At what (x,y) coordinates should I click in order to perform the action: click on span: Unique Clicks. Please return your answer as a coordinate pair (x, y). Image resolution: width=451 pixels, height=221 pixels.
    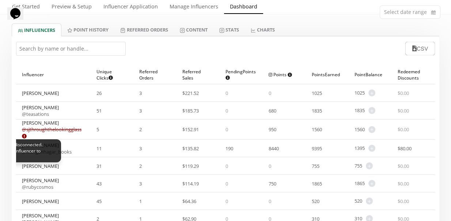
    Looking at the image, I should click on (109, 75).